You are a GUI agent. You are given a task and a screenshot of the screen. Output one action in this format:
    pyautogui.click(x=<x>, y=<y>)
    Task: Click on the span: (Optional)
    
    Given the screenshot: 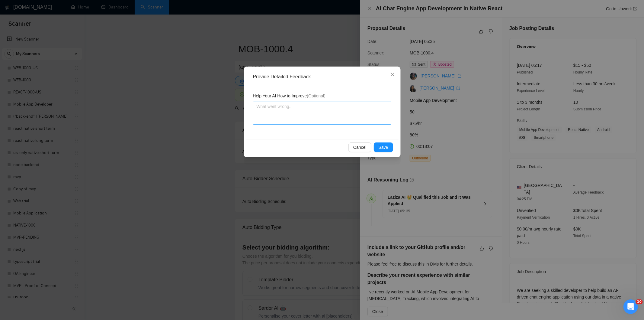 What is the action you would take?
    pyautogui.click(x=316, y=96)
    